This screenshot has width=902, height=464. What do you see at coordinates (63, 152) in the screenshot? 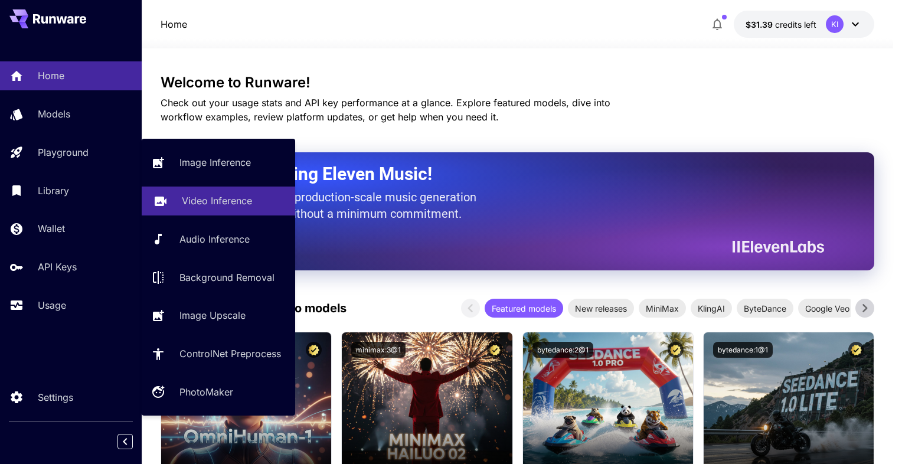
I see `p: Playground` at bounding box center [63, 152].